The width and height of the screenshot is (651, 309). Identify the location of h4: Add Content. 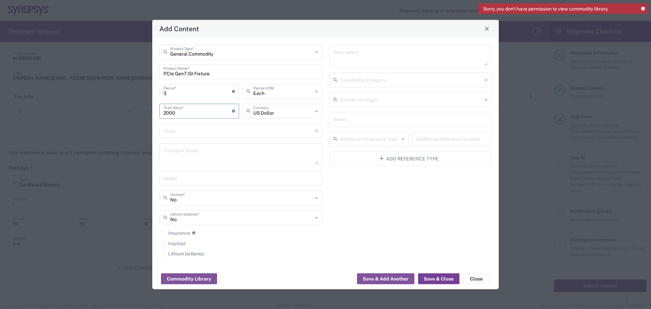
(179, 28).